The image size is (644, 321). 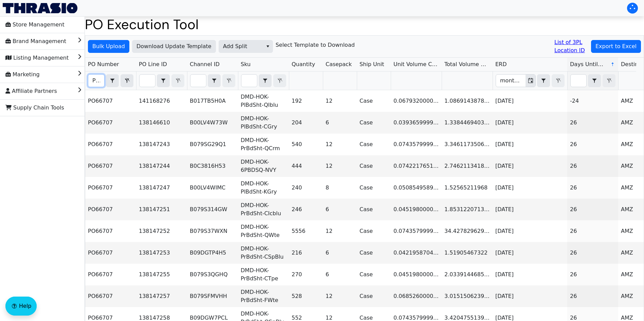 What do you see at coordinates (263, 209) in the screenshot?
I see `td: DMD-HOK-PrBdSht-CIcblu` at bounding box center [263, 209].